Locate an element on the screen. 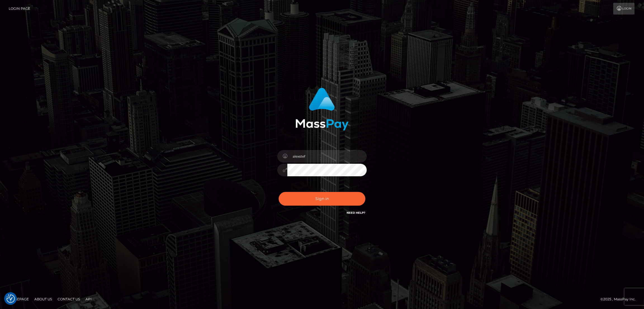 This screenshot has width=644, height=309. a: About Us is located at coordinates (43, 299).